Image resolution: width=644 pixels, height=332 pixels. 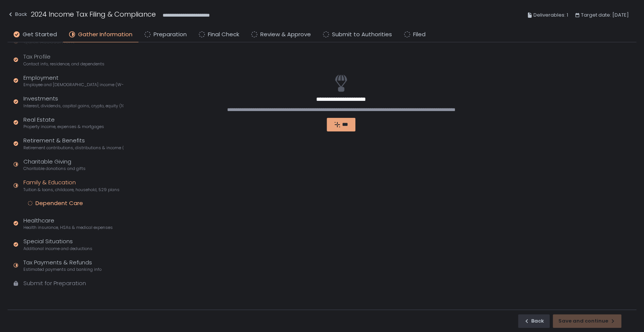 What do you see at coordinates (362, 34) in the screenshot?
I see `span: Submit to Authorities` at bounding box center [362, 34].